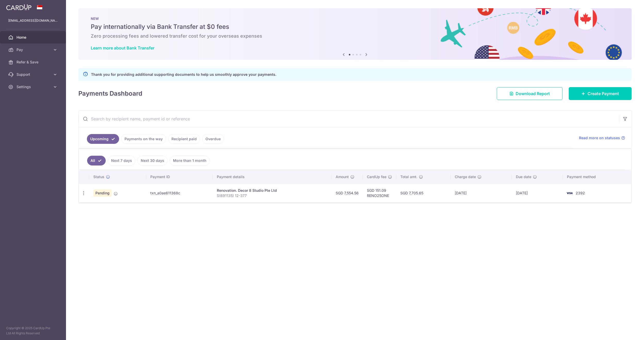 This screenshot has height=340, width=644. What do you see at coordinates (110, 93) in the screenshot?
I see `h4: Payments Dashboard` at bounding box center [110, 93].